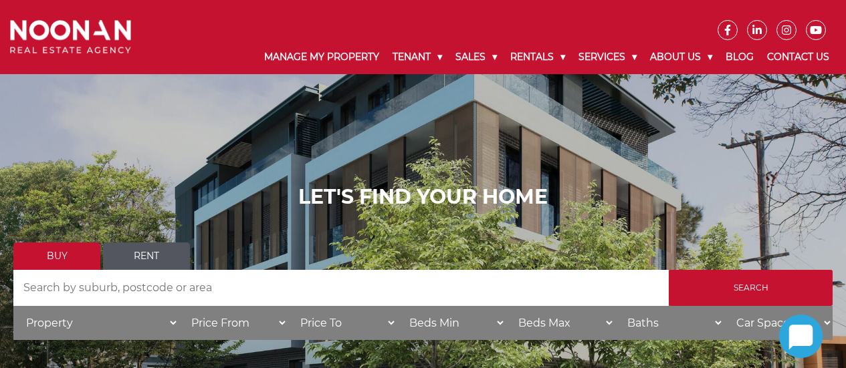 The width and height of the screenshot is (846, 368). What do you see at coordinates (341, 288) in the screenshot?
I see `input: Search by suburb, postcode or area` at bounding box center [341, 288].